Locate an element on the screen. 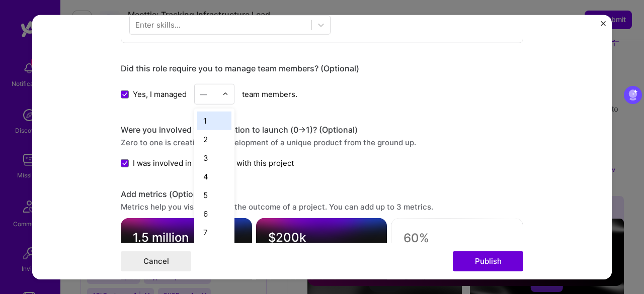  div: 2 is located at coordinates (215, 139).